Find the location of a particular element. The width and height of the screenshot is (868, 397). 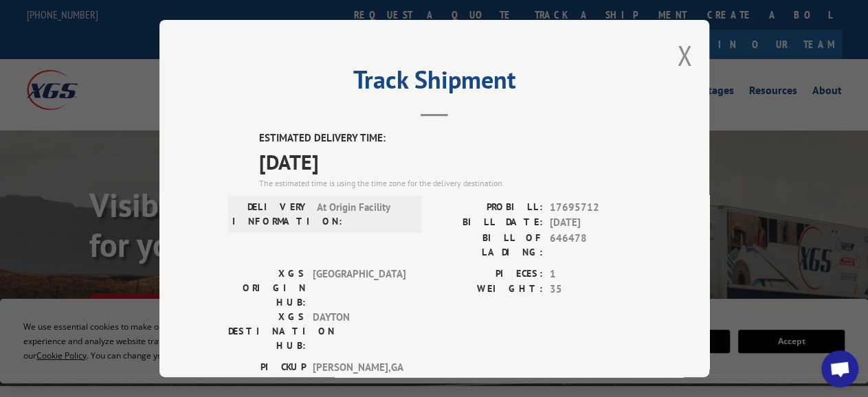

h2: Track Shipment is located at coordinates (434, 84).